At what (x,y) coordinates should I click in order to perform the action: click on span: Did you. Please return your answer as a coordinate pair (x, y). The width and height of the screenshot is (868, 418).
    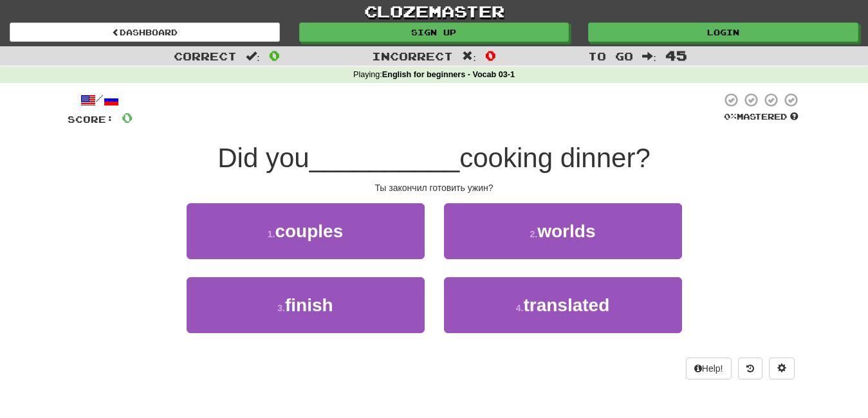
    Looking at the image, I should click on (263, 158).